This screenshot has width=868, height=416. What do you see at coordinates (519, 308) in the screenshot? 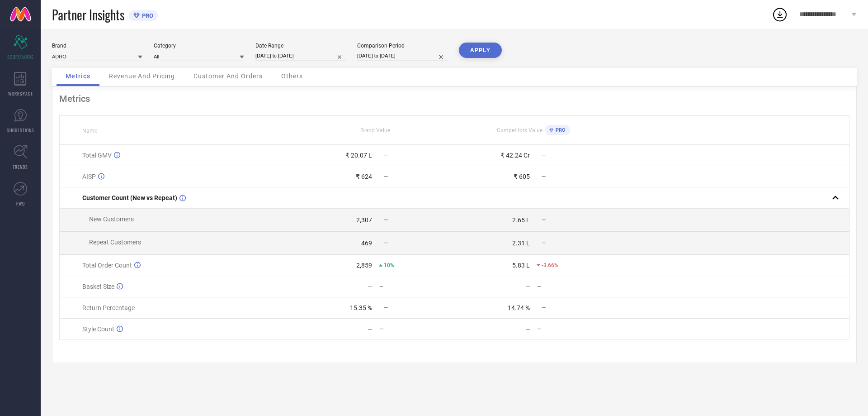
I see `div: 14.74 %` at bounding box center [519, 308].